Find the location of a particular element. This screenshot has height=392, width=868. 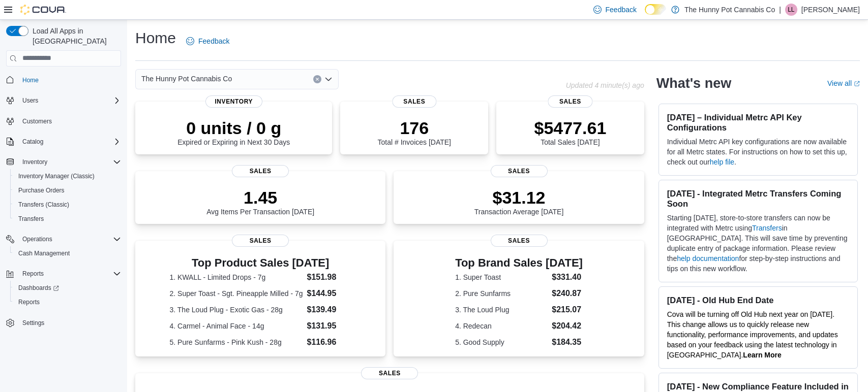

dt: 4. Carmel - Animal Face - 14g is located at coordinates (237, 326).